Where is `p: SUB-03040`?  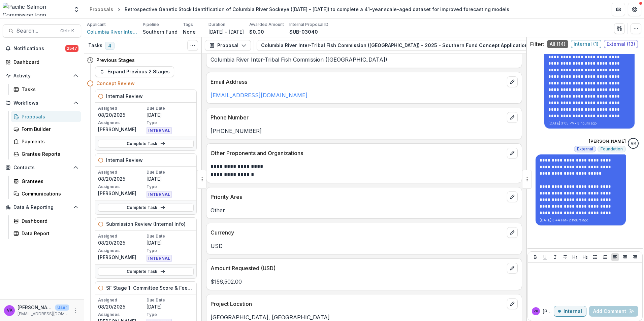 p: SUB-03040 is located at coordinates (304, 32).